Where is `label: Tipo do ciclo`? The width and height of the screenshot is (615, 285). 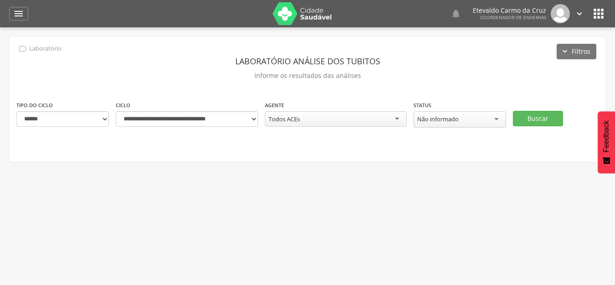 label: Tipo do ciclo is located at coordinates (35, 105).